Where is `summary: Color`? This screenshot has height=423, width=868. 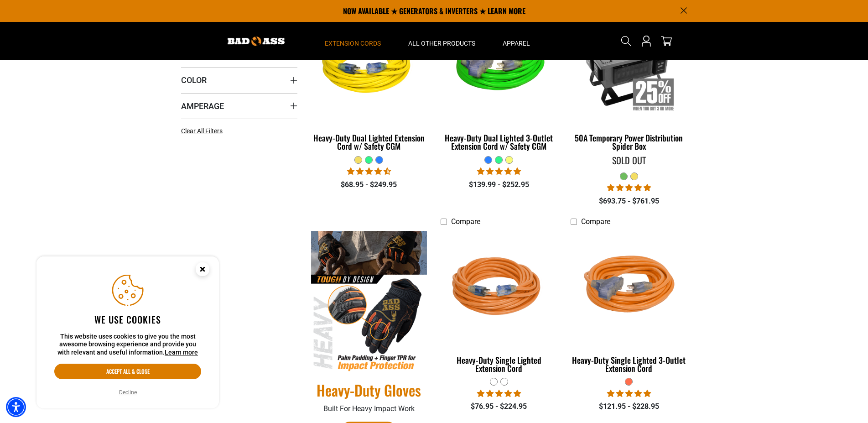
summary: Color is located at coordinates (239, 80).